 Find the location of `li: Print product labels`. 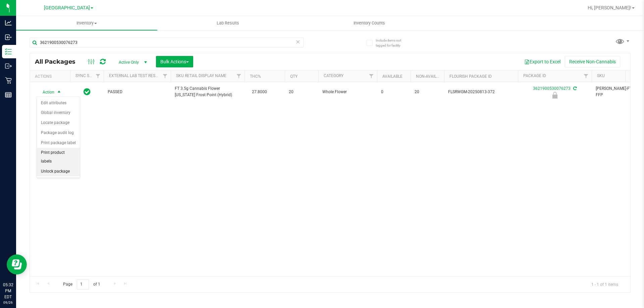

li: Print product labels is located at coordinates (58, 157).